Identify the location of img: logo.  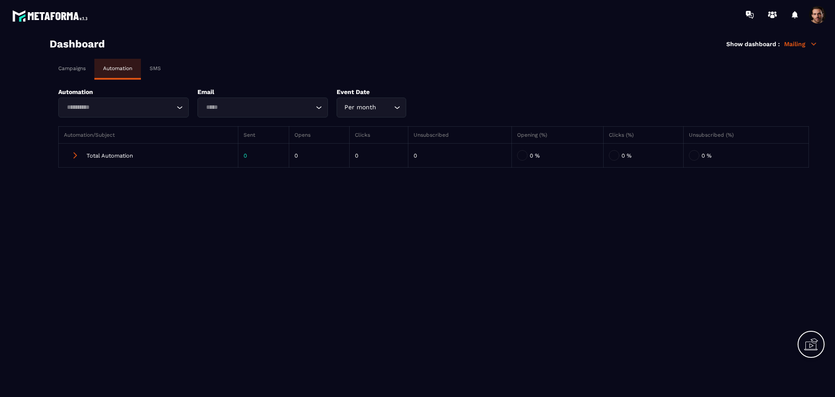
(51, 16).